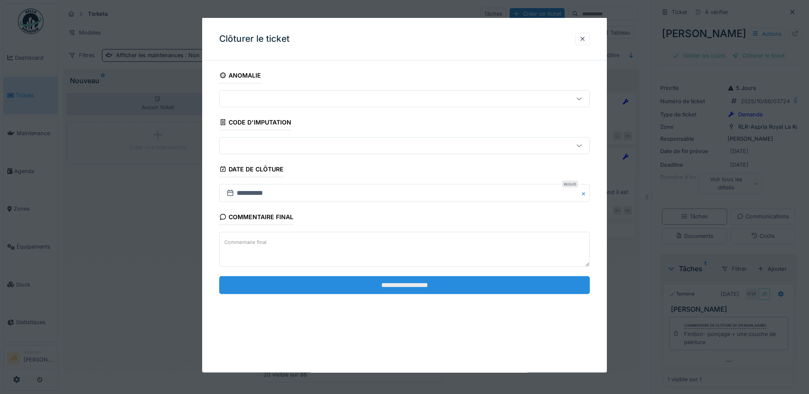  I want to click on div: Requis, so click(570, 184).